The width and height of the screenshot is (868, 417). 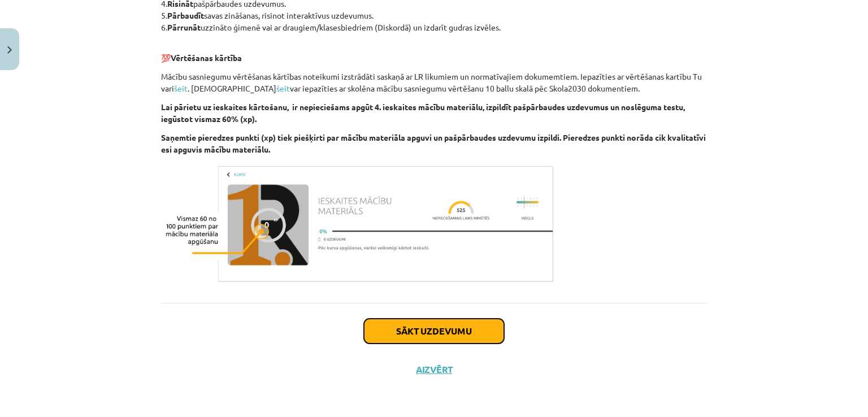 I want to click on b: Vērtēšanas kārtība, so click(x=206, y=57).